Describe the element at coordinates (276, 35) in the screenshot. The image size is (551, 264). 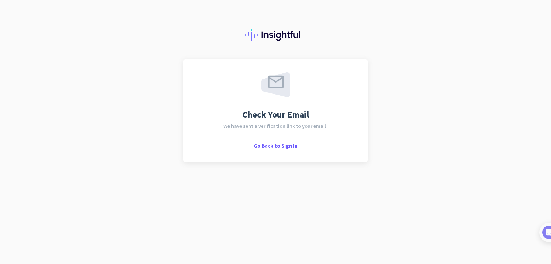
I see `img: Insightful` at that location.